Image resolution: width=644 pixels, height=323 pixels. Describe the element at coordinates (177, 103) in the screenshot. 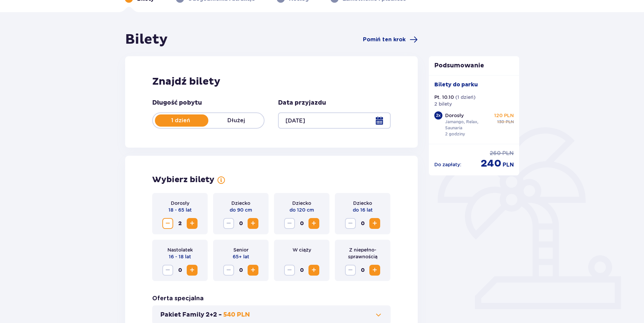

I see `p: Długość pobytu` at that location.